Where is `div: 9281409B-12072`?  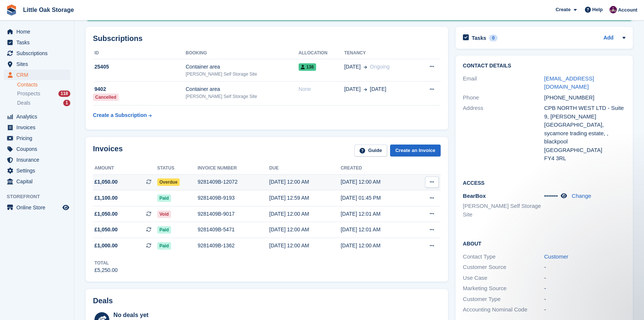 div: 9281409B-12072 is located at coordinates (233, 182).